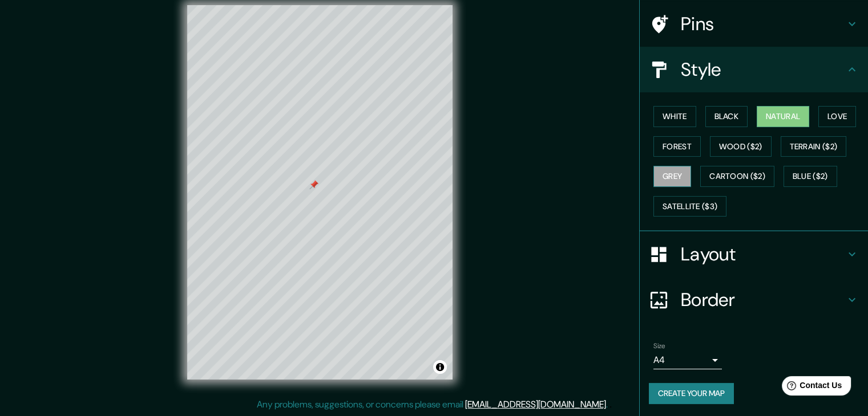 Image resolution: width=868 pixels, height=416 pixels. I want to click on h4: Border, so click(763, 300).